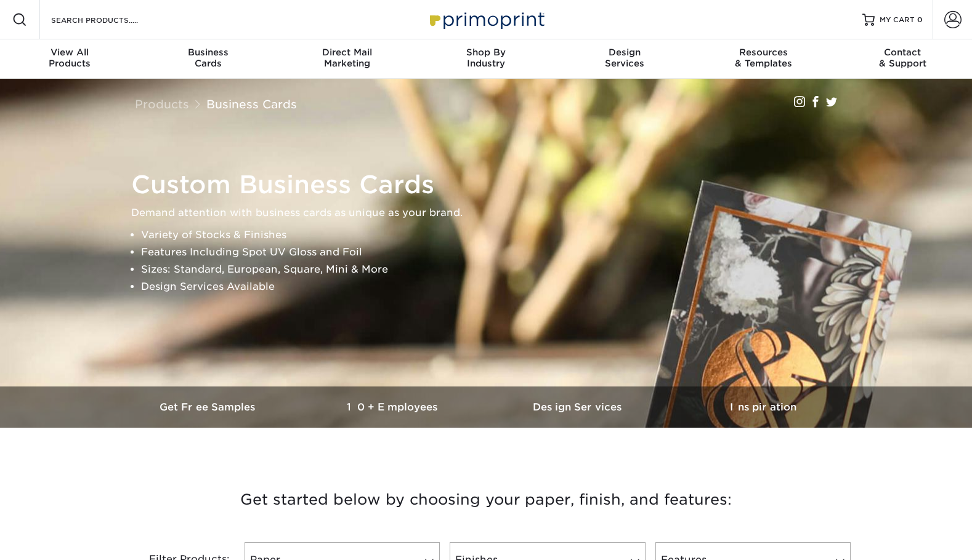 This screenshot has width=972, height=560. What do you see at coordinates (485, 53) in the screenshot?
I see `span: Shop By` at bounding box center [485, 53].